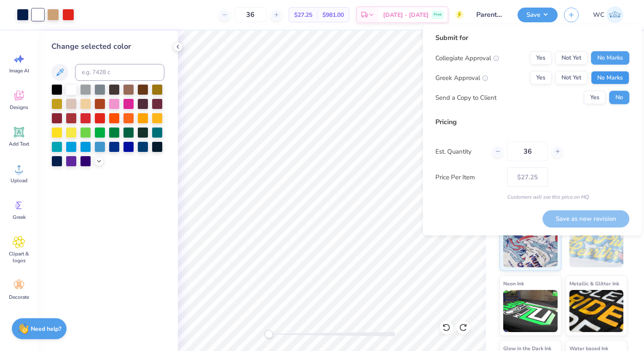 The image size is (644, 351). Describe the element at coordinates (19, 217) in the screenshot. I see `span: Greek` at that location.